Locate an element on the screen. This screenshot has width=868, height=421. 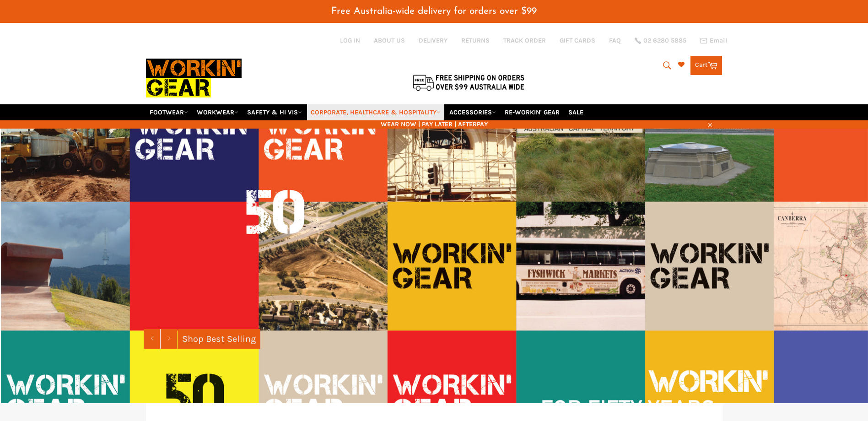
a: DELIVERY is located at coordinates (433, 40).